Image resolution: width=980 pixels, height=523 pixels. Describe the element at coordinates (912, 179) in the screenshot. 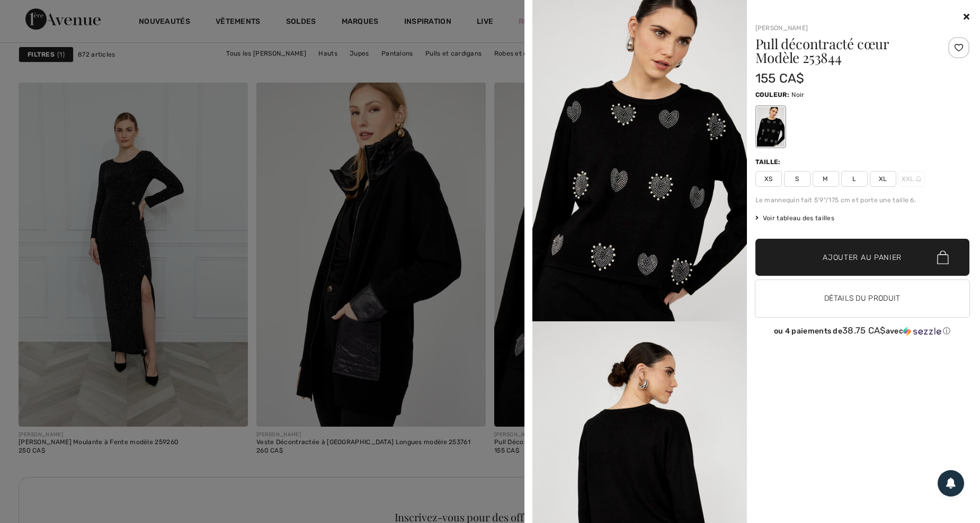

I see `span: XXL` at that location.